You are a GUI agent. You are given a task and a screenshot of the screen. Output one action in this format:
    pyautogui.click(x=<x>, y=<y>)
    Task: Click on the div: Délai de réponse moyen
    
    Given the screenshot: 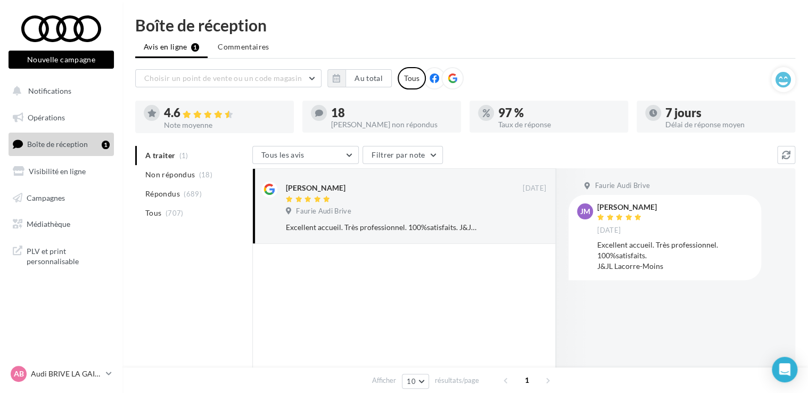 What is the action you would take?
    pyautogui.click(x=726, y=125)
    